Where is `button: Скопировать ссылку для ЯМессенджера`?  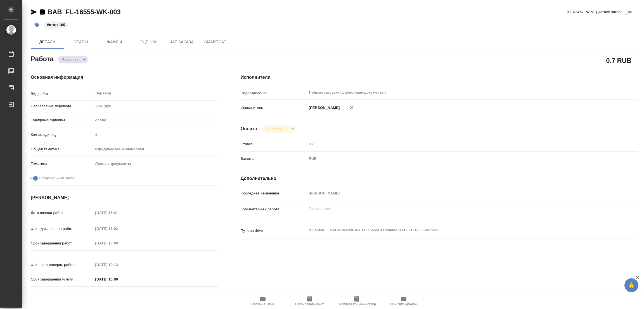
button: Скопировать ссылку для ЯМессенджера is located at coordinates (34, 12).